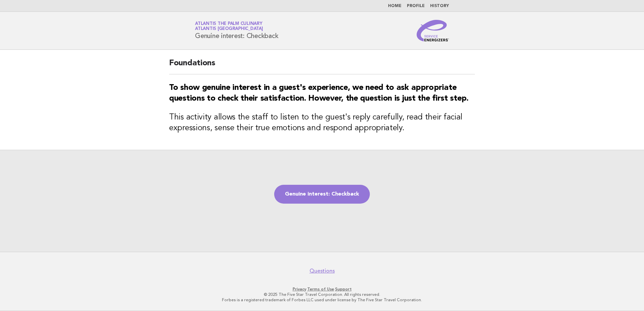  Describe the element at coordinates (322, 66) in the screenshot. I see `h2: Foundations` at that location.